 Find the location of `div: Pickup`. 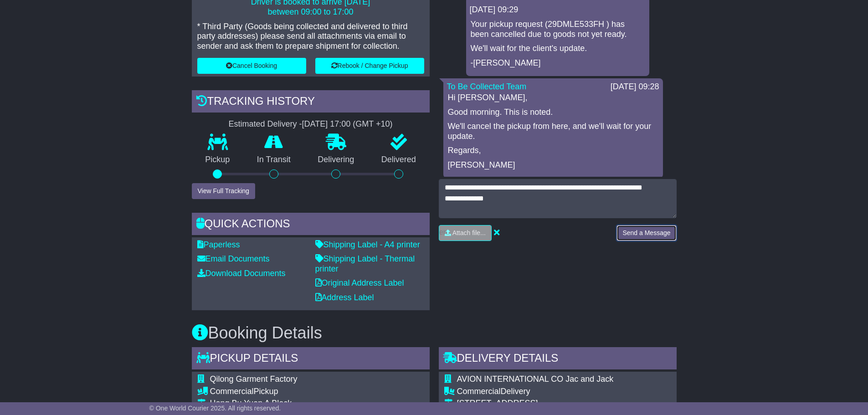

div: Pickup is located at coordinates (317, 392).